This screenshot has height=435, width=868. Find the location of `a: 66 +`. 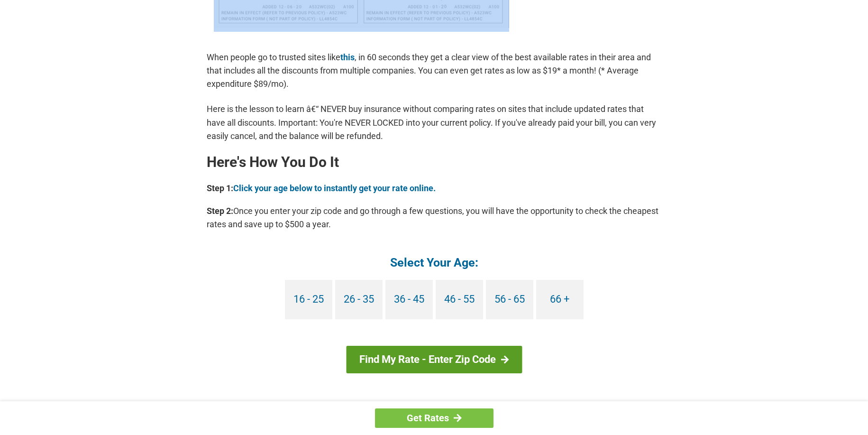

a: 66 + is located at coordinates (560, 299).